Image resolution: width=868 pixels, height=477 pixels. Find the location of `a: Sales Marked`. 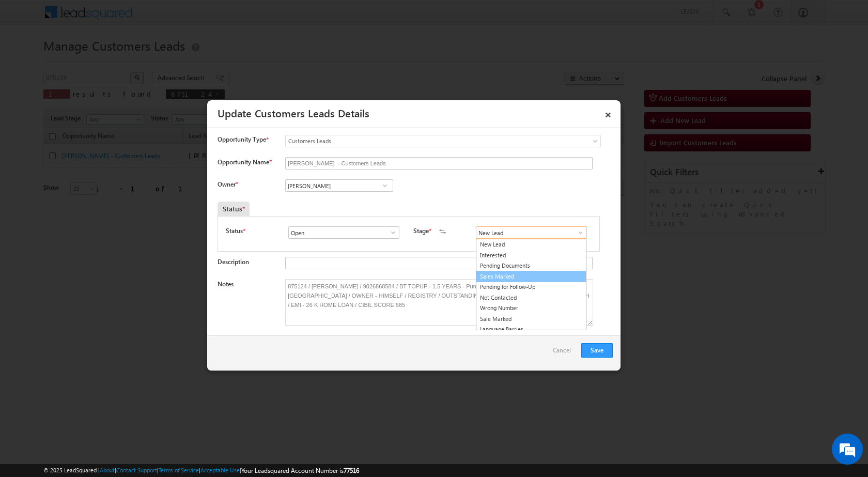

a: Sales Marked is located at coordinates (531, 276).